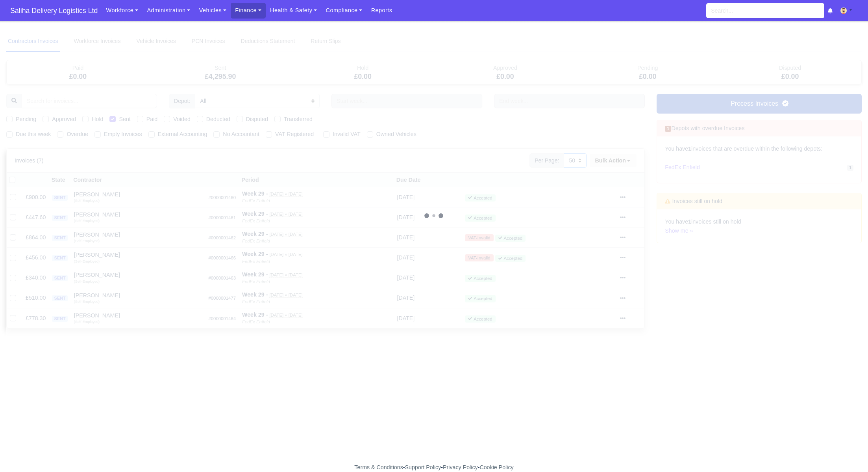  I want to click on a: Administration, so click(168, 10).